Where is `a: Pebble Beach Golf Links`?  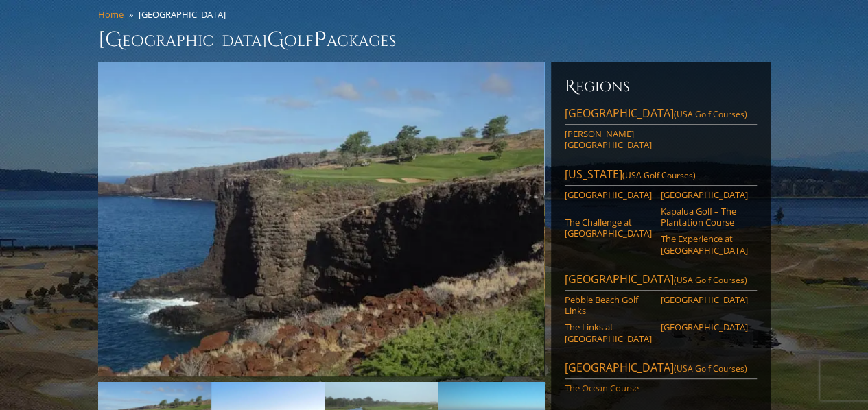 a: Pebble Beach Golf Links is located at coordinates (608, 305).